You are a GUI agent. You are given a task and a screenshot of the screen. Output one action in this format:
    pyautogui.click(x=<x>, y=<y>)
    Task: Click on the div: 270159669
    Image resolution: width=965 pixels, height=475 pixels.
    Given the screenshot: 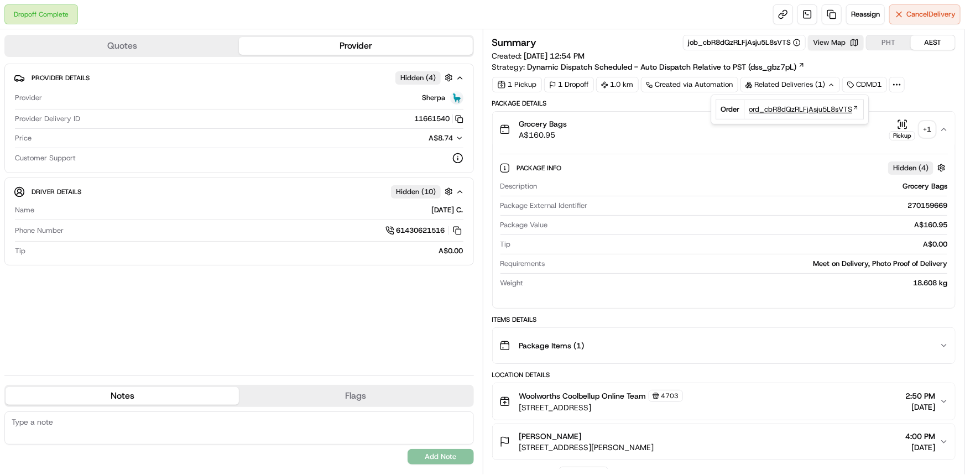 What is the action you would take?
    pyautogui.click(x=770, y=206)
    